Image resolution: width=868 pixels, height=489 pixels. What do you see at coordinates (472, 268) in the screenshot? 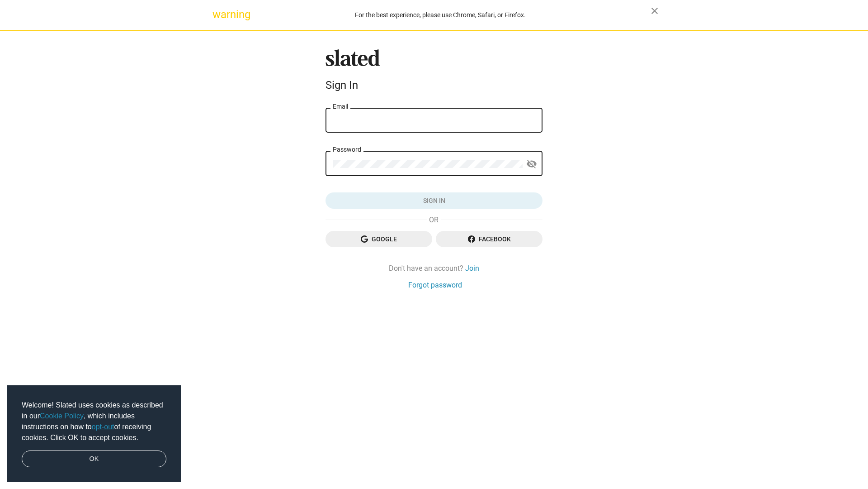
I see `a: Join` at bounding box center [472, 268].